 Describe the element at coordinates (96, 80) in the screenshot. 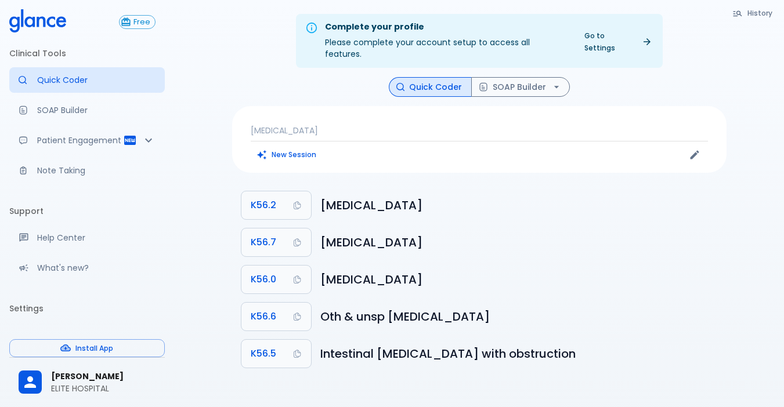

I see `p: Quick Coder` at that location.